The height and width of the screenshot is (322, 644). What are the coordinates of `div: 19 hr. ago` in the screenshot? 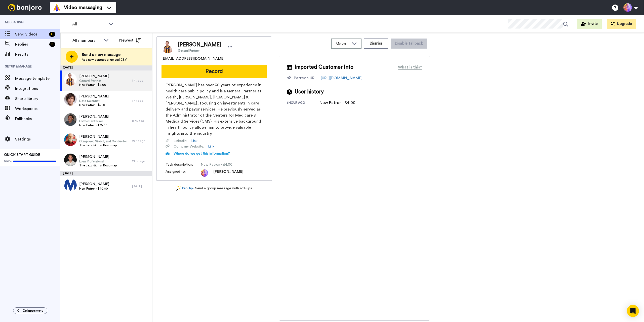 It's located at (141, 141).